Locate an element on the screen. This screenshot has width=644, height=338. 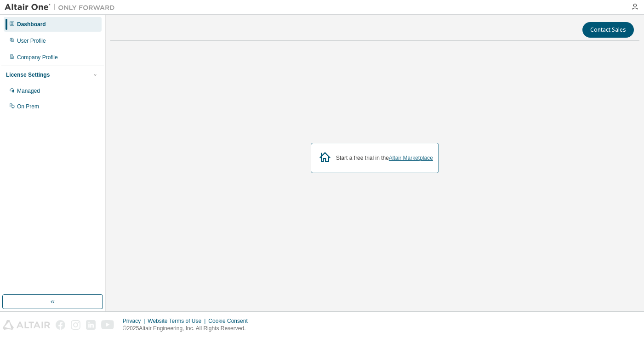
div: Website Terms of Use is located at coordinates (178, 321).